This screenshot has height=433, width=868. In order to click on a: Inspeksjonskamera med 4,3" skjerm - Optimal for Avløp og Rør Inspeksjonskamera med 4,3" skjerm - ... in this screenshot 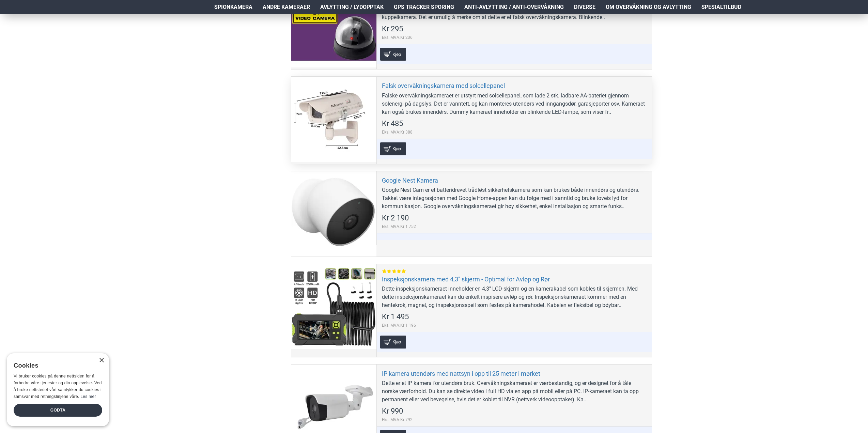, I will do `click(334, 306)`.